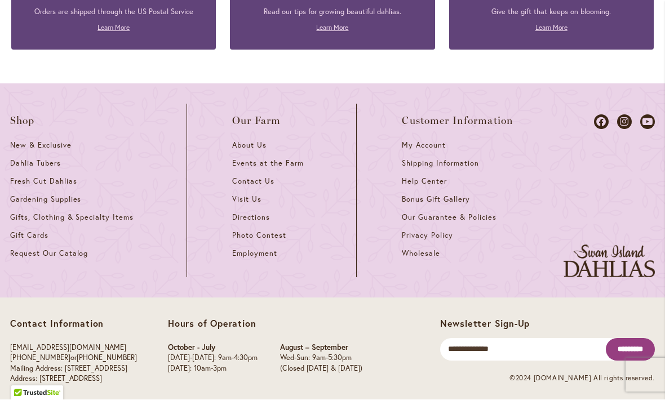  What do you see at coordinates (648, 122) in the screenshot?
I see `a: Dahlias on Youtube` at bounding box center [648, 122].